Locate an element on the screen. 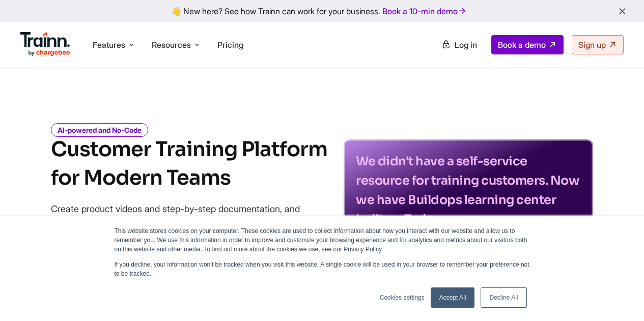  span: Resources is located at coordinates (171, 45).